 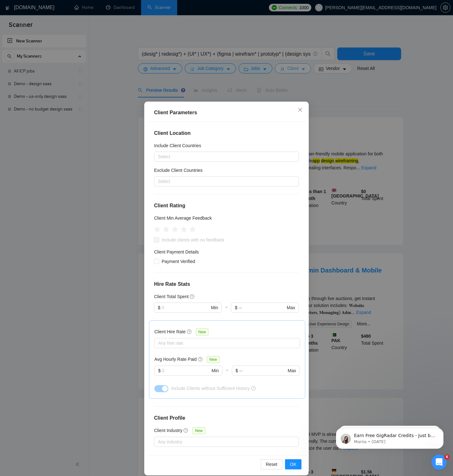 I want to click on h4: Client Location, so click(x=226, y=133).